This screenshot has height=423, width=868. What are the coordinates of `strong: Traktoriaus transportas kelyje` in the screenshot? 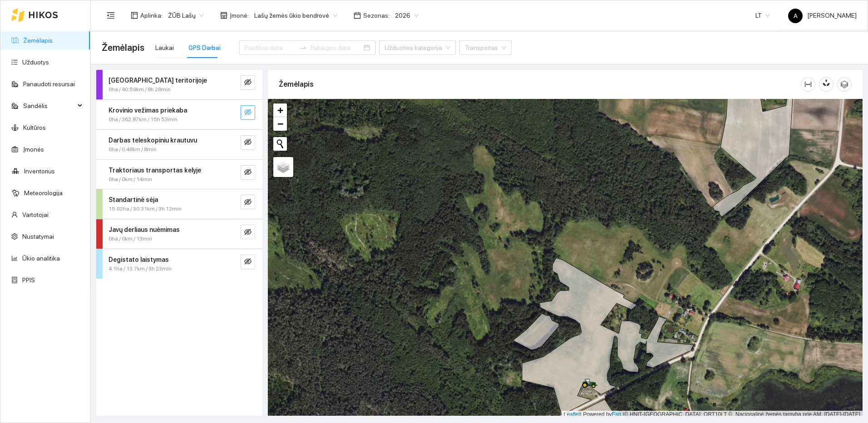 It's located at (155, 171).